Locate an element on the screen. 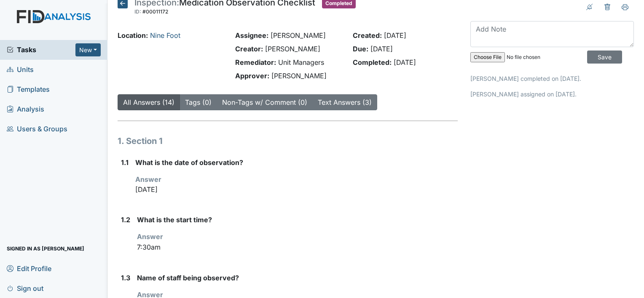 The width and height of the screenshot is (644, 298). span: Analysis is located at coordinates (25, 109).